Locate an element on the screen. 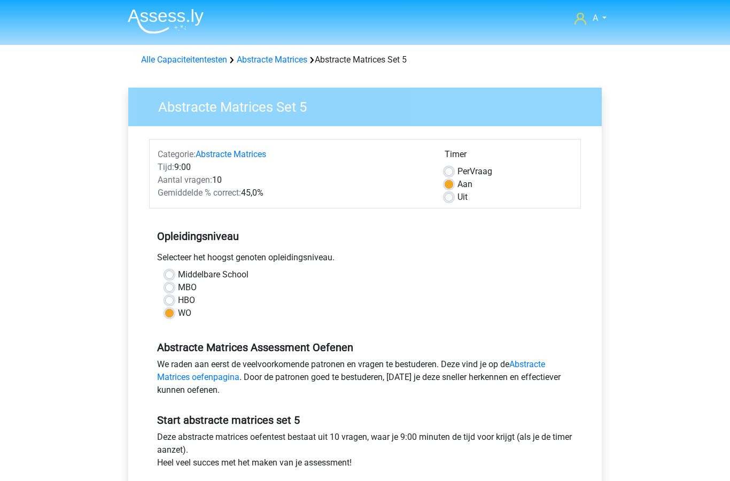  h5: Opleidingsniveau is located at coordinates (365, 236).